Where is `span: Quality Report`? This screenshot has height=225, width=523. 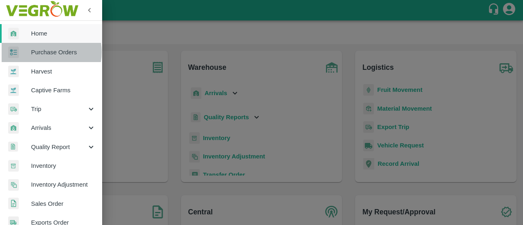
span: Quality Report is located at coordinates (59, 147).